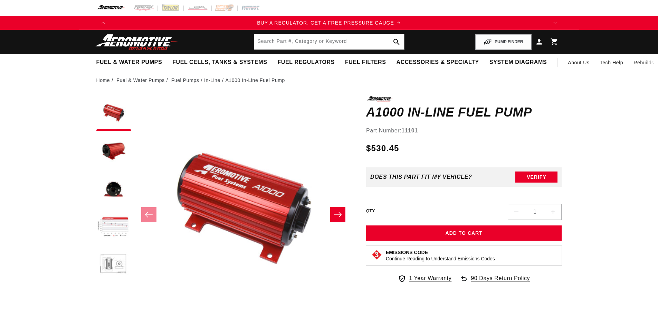 The width and height of the screenshot is (658, 315). What do you see at coordinates (407, 252) in the screenshot?
I see `strong: Emissions Code` at bounding box center [407, 252].